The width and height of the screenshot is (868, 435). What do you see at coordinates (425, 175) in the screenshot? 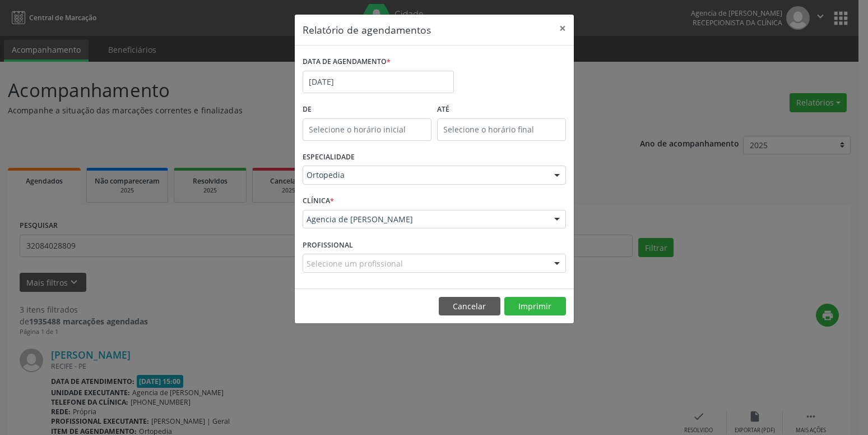
I see `span: Ortopedia` at bounding box center [425, 175].